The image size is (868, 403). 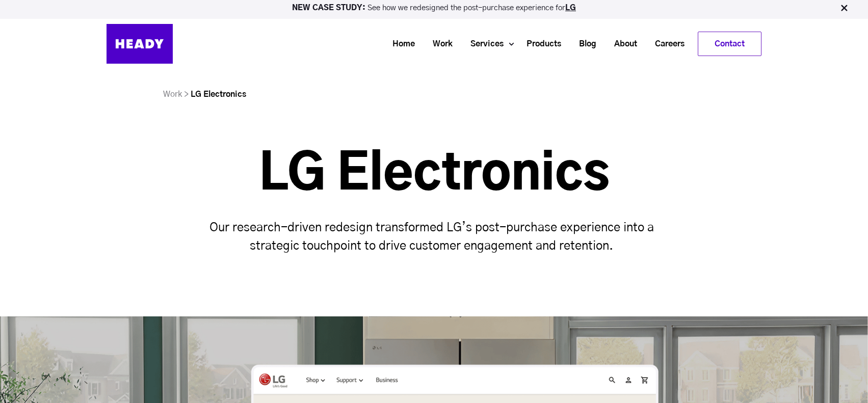 I want to click on a: Work, so click(x=439, y=44).